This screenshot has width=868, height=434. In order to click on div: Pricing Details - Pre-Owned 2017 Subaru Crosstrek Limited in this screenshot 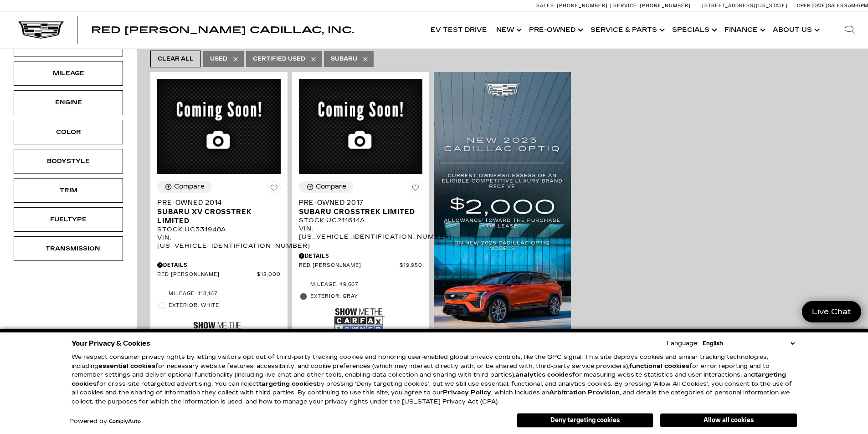, I will do `click(361, 256)`.